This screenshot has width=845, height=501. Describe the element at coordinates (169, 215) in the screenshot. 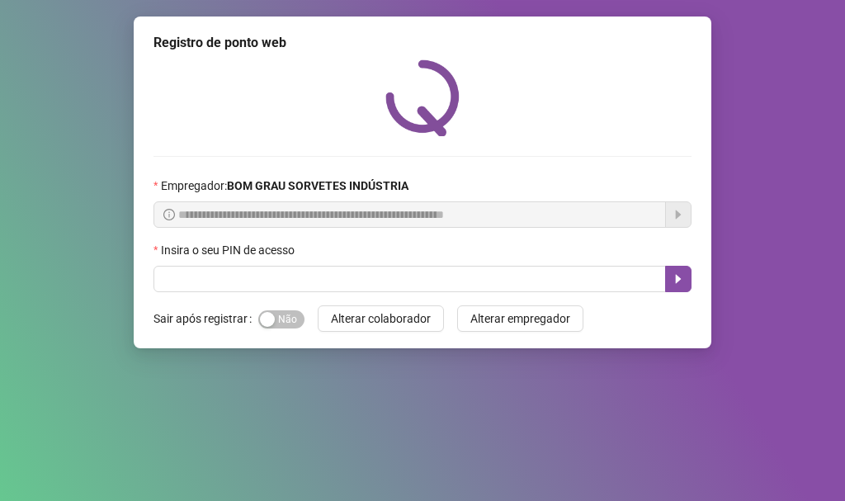

I see `span: info-circle` at that location.